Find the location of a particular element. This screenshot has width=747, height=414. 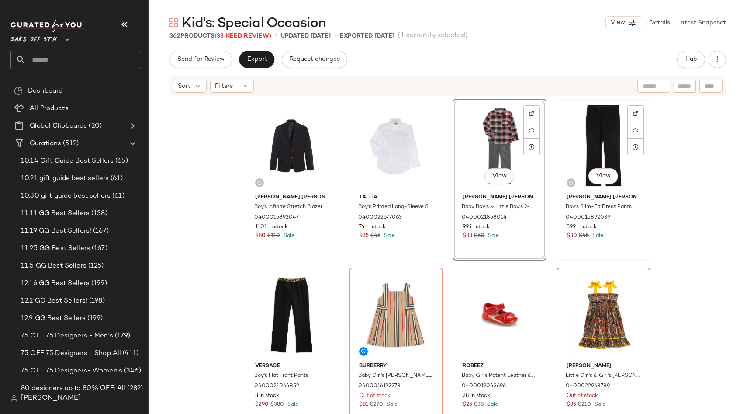

span: 10.30 gift guide best sellers is located at coordinates (66, 196).